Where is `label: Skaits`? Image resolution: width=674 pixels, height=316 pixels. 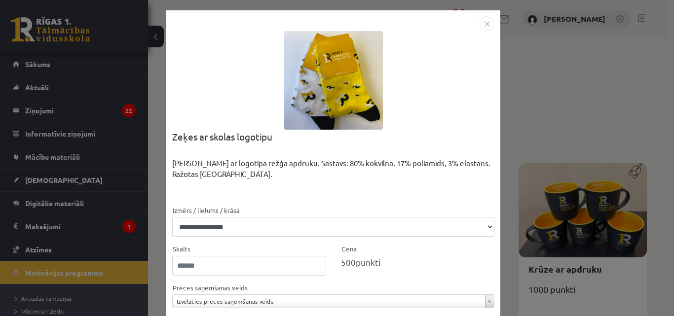
label: Skaits is located at coordinates (181, 249).